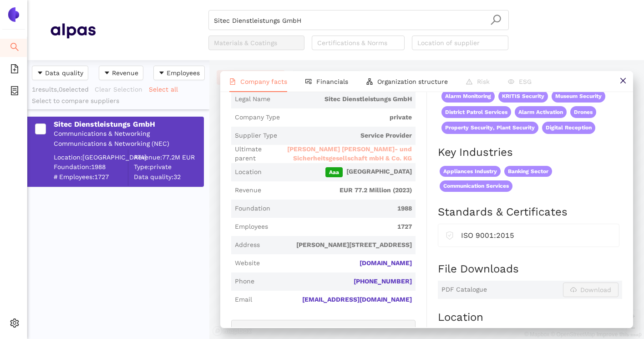  What do you see at coordinates (245, 282) in the screenshot?
I see `span: Phone` at bounding box center [245, 282].